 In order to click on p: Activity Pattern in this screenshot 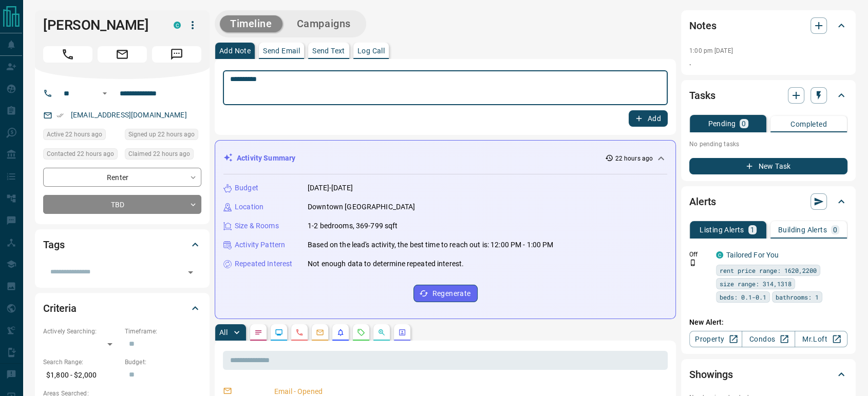, I will do `click(260, 245)`.